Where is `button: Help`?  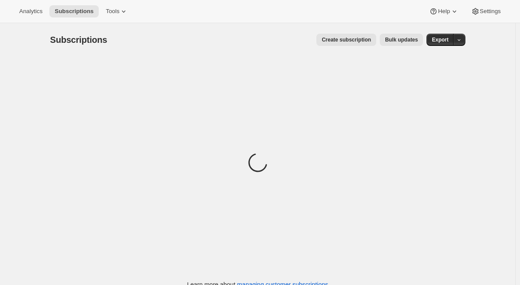
button: Help is located at coordinates (444, 11).